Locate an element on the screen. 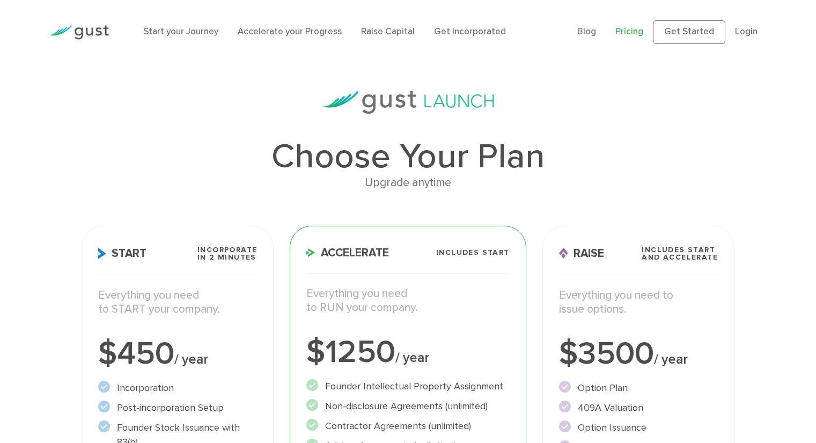  span: Accelerate is located at coordinates (348, 253).